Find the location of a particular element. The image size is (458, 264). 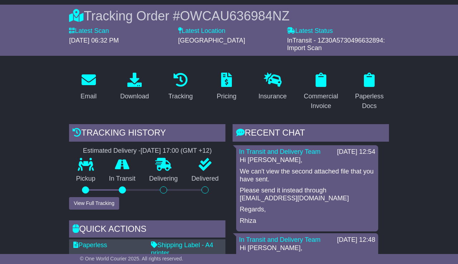

div: Quick Actions is located at coordinates (147, 230).